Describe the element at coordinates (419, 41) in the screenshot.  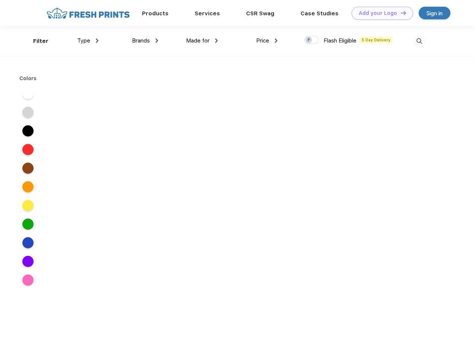
I see `img: desktop_search.svg` at that location.